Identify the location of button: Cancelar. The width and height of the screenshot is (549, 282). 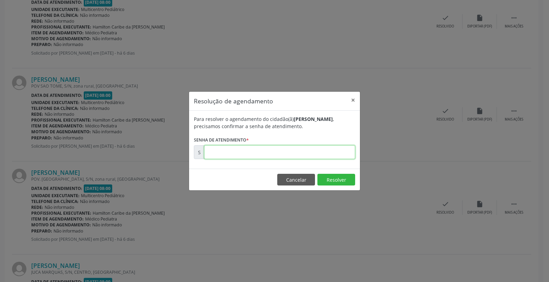
(296, 179).